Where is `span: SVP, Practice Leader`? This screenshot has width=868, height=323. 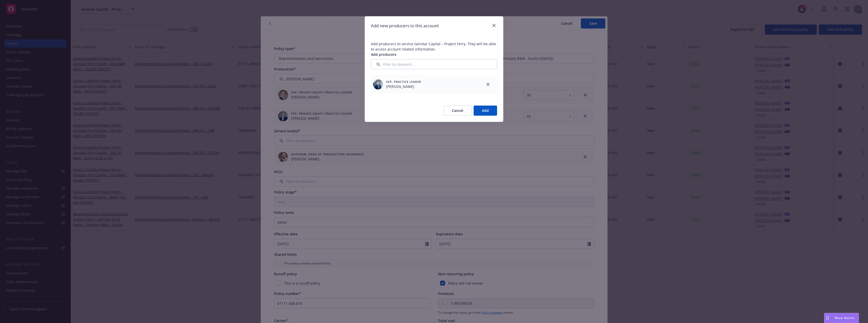
span: SVP, Practice Leader is located at coordinates (404, 82).